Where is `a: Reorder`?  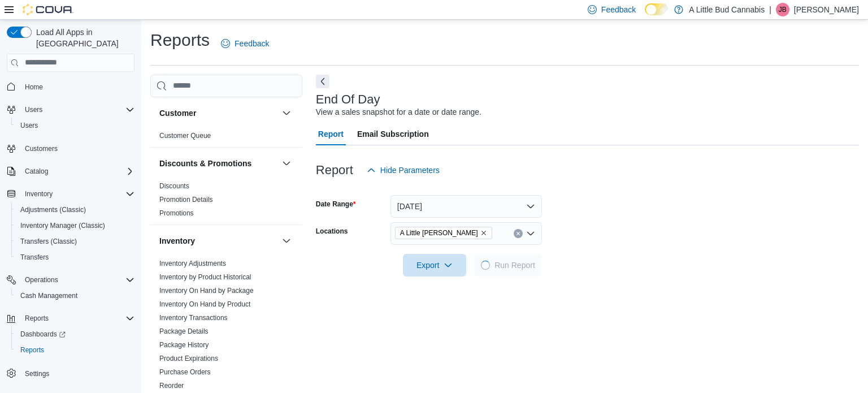
a: Reorder is located at coordinates (171, 386).